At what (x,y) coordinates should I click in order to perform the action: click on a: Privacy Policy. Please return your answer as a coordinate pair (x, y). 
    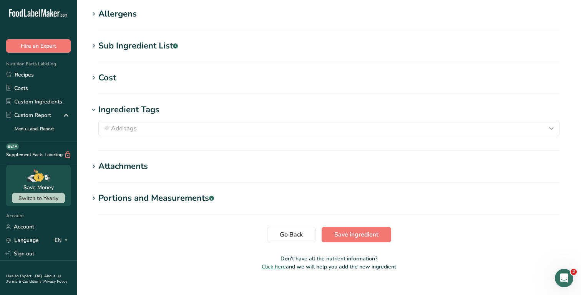
    Looking at the image, I should click on (55, 281).